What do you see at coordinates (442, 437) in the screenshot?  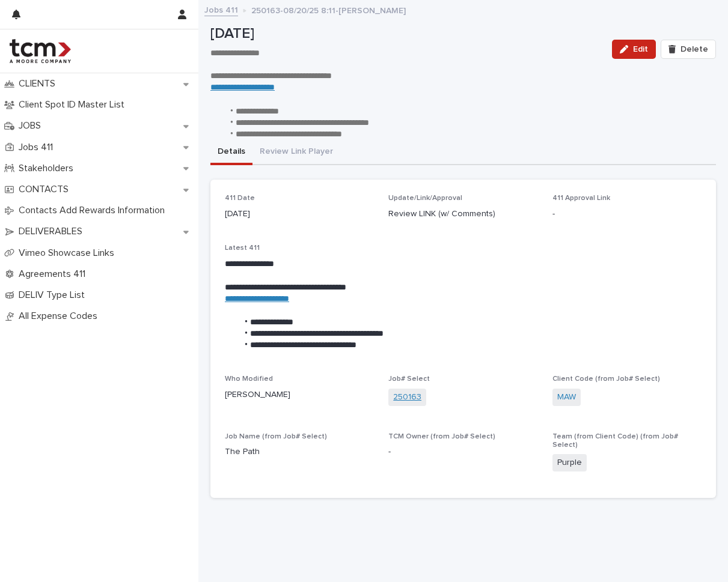 I see `span: TCM Owner (from Job# Select)` at bounding box center [442, 437].